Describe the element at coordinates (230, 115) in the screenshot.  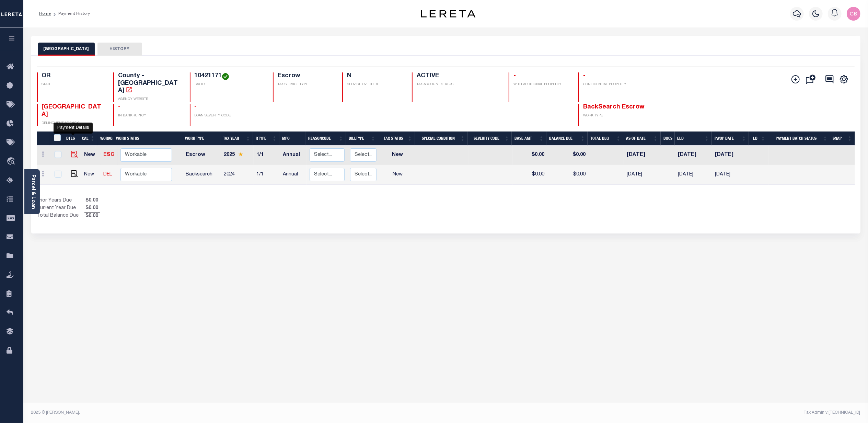
I see `p: LOAN SEVERITY CODE` at that location.